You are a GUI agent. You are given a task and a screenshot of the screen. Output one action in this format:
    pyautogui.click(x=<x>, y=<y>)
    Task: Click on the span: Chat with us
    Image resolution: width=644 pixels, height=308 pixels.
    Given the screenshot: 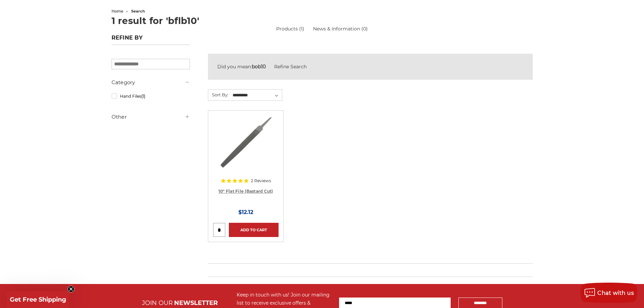 What is the action you would take?
    pyautogui.click(x=616, y=293)
    